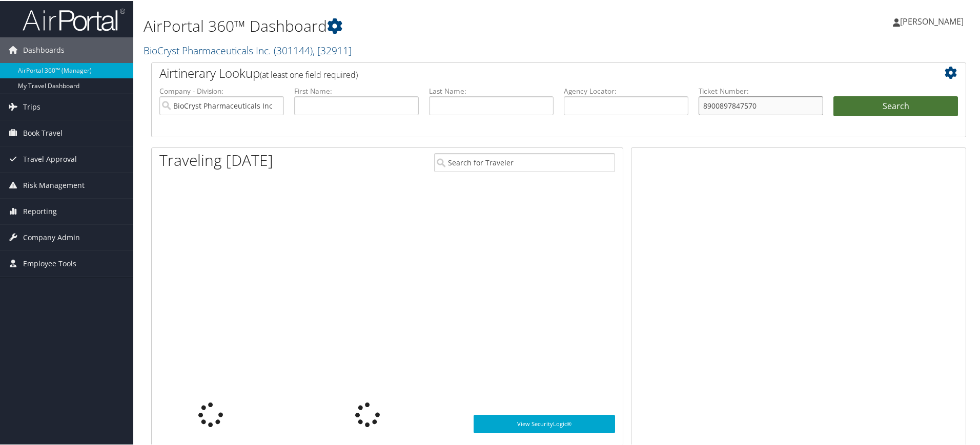 The image size is (980, 445). I want to click on span: Reporting, so click(40, 211).